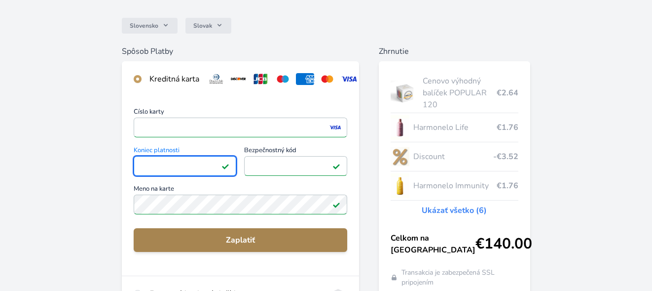  What do you see at coordinates (404, 93) in the screenshot?
I see `img: popular.jpg` at bounding box center [404, 93].